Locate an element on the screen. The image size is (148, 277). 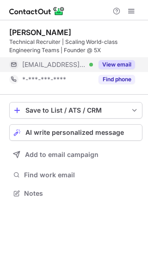
button: save-profile-one-click is located at coordinates (76, 110).